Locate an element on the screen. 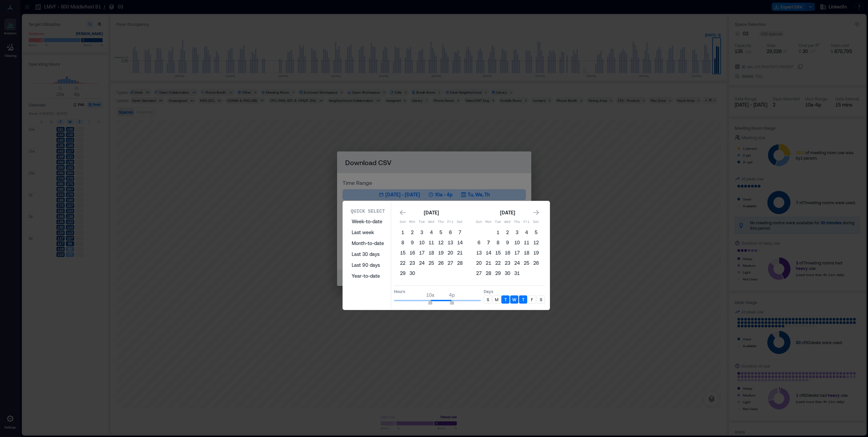 The height and width of the screenshot is (437, 868). button: Year-to-date is located at coordinates (368, 276).